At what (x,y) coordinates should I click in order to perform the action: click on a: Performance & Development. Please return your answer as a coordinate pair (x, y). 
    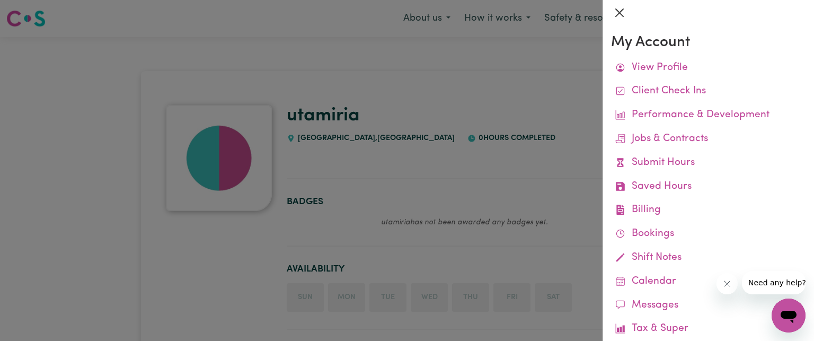
    Looking at the image, I should click on (708, 115).